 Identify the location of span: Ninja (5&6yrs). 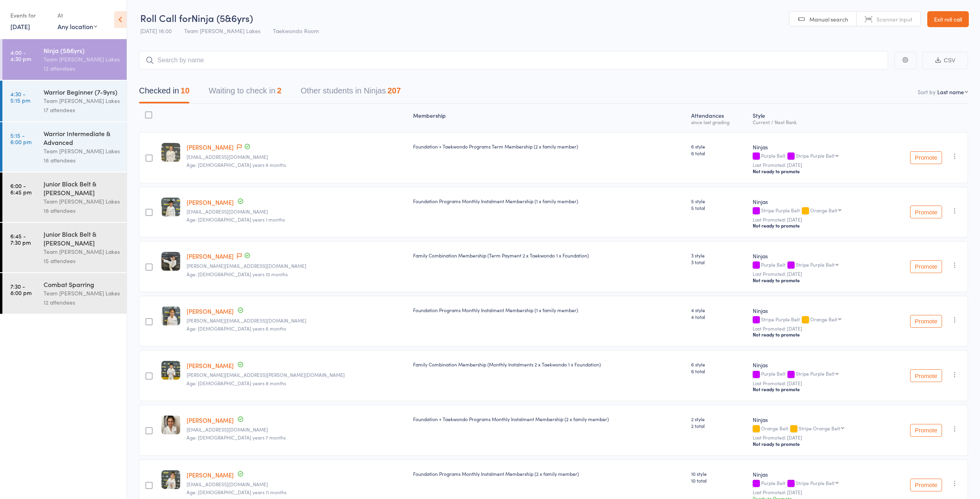
(222, 18).